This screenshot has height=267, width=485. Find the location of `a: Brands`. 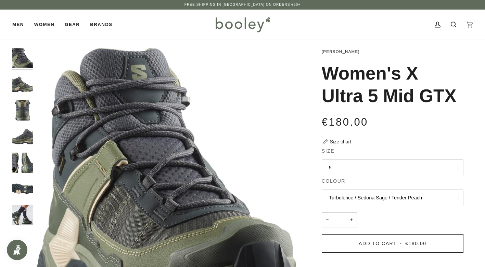

a: Brands is located at coordinates (101, 25).